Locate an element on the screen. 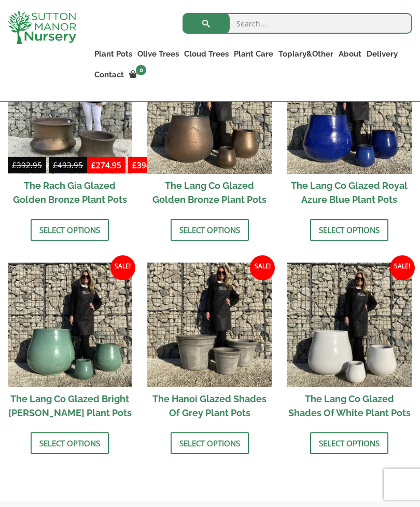  a: Sale! The Hanoi Glazed Shades Of Grey Plant Pots is located at coordinates (210, 343).